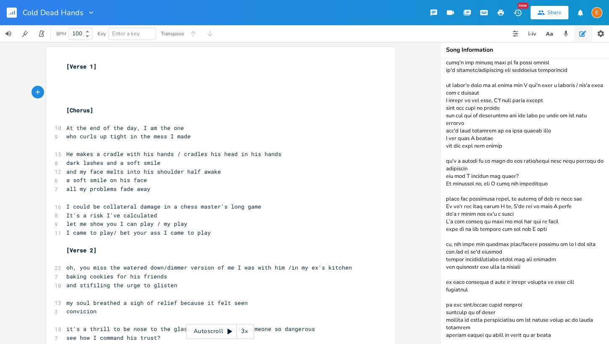  I want to click on span: all my problems fade away, so click(108, 189).